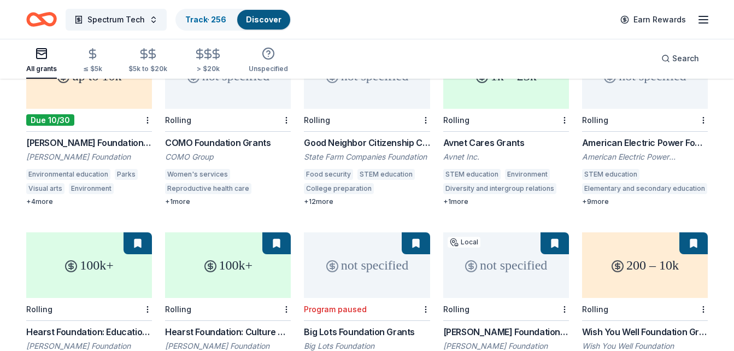 Image resolution: width=734 pixels, height=351 pixels. Describe the element at coordinates (645, 143) in the screenshot. I see `div: American Electric Power Foundation Grants` at that location.